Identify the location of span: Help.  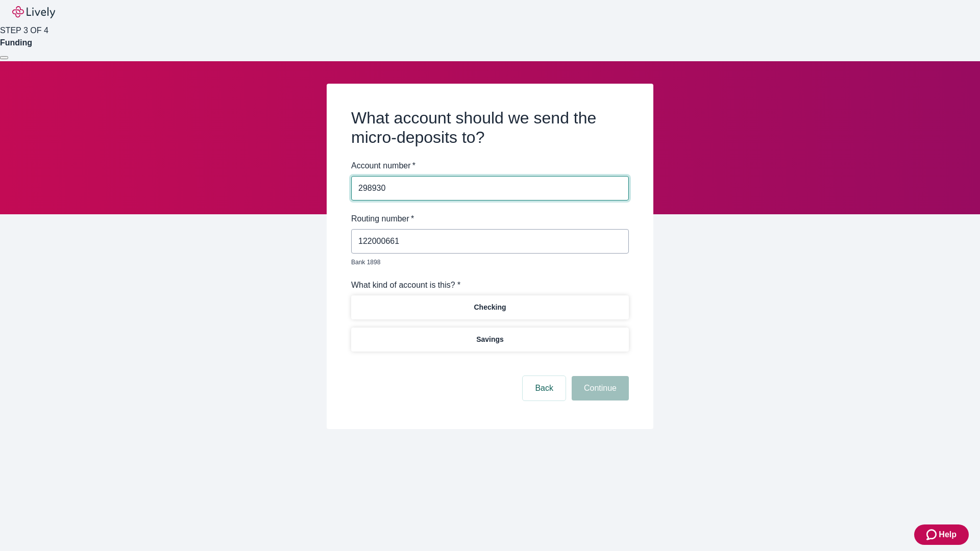
(948, 534).